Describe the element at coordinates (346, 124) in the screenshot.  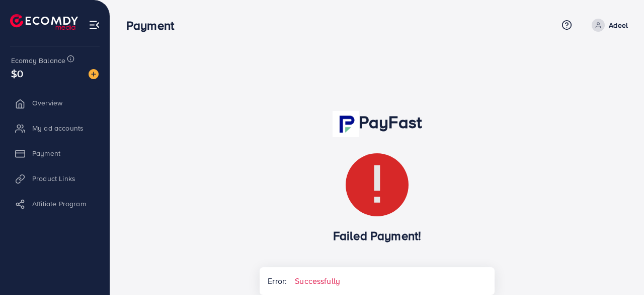
I see `img: PayFast` at that location.